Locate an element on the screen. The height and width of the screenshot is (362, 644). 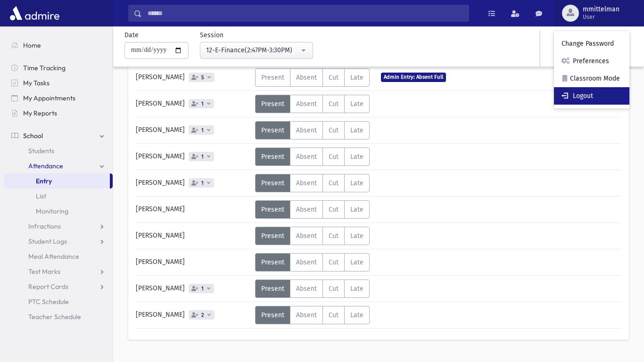
span: Teacher Schedule is located at coordinates (55, 317).